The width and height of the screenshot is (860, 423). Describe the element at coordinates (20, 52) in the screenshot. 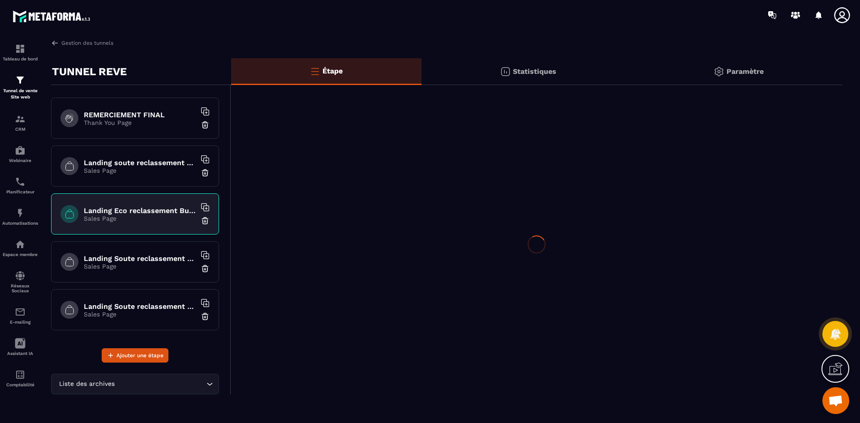

I see `a: formationformationTableau de bord` at that location.